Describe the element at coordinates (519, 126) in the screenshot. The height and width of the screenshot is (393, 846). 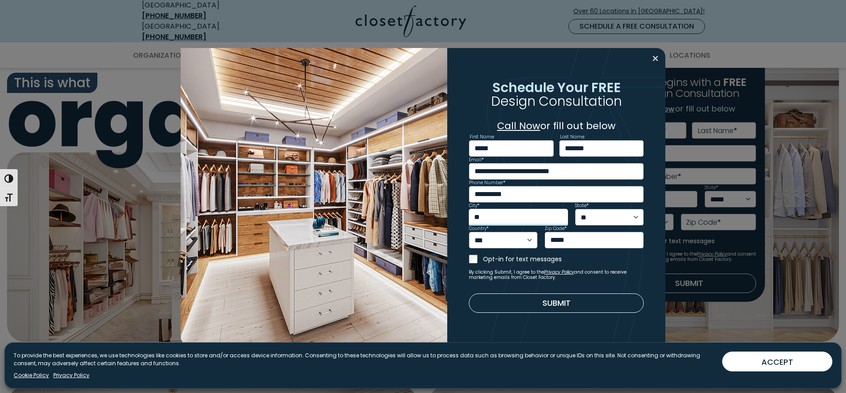
I see `a: Call Now` at that location.